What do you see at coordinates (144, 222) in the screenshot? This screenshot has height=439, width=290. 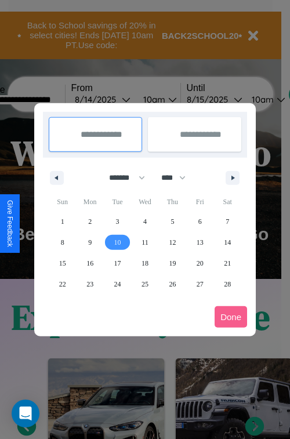 I see `button: 4` at bounding box center [144, 222].